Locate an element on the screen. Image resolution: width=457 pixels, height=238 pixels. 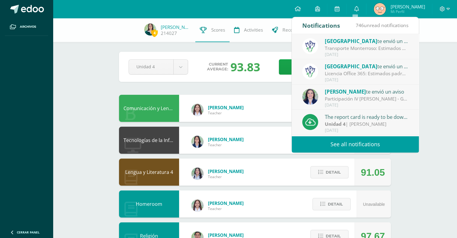
span: Unidad 4 is located at coordinates (151, 66).